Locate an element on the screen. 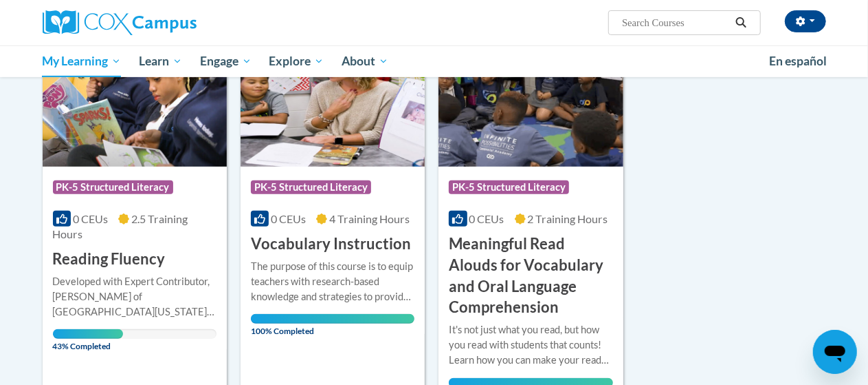  a: Learn is located at coordinates (160, 61).